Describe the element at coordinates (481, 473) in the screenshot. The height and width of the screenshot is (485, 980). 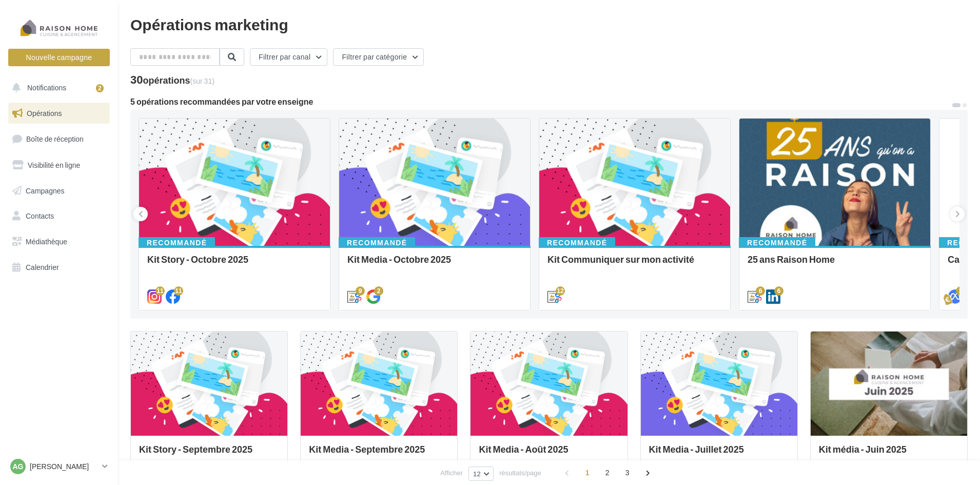
I see `button: 12` at that location.